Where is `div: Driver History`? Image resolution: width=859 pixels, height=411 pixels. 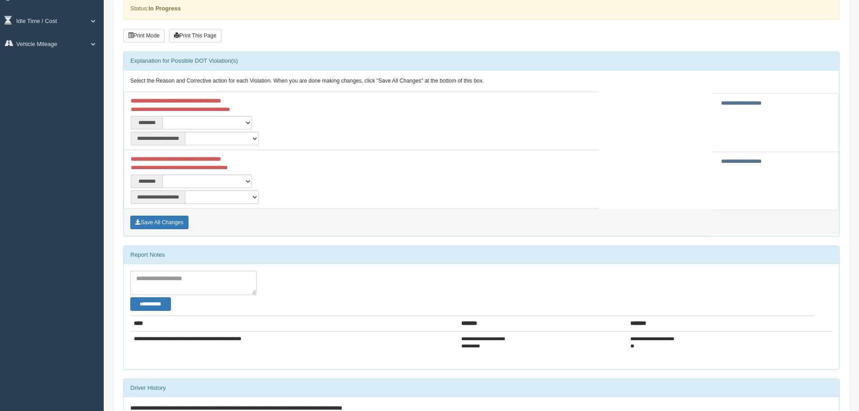
div: Driver History is located at coordinates (481, 388).